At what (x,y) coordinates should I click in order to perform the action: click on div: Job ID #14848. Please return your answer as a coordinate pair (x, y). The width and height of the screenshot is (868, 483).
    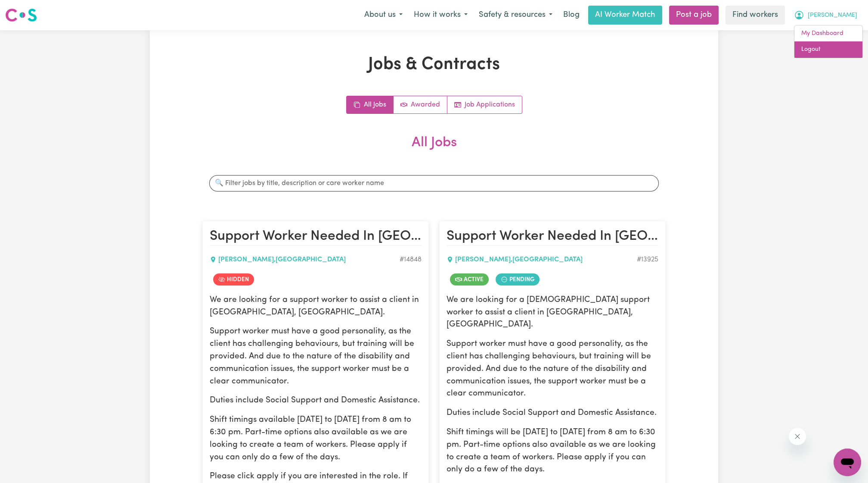
    Looking at the image, I should click on (410, 259).